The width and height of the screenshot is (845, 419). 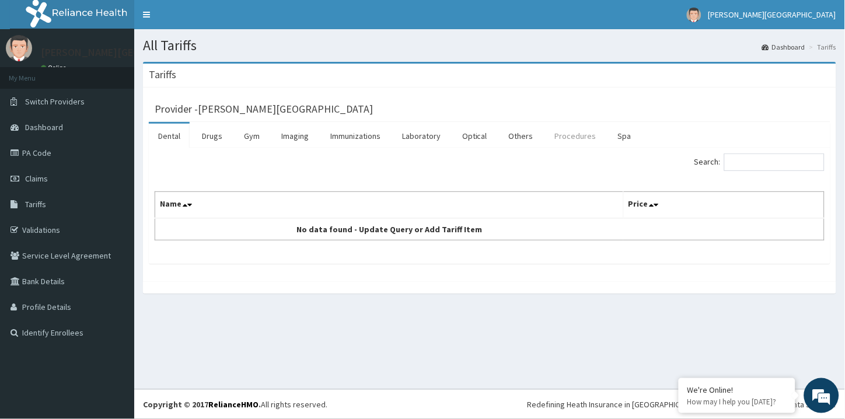 What do you see at coordinates (128, 73) in the screenshot?
I see `div: Chat with us now` at bounding box center [128, 73].